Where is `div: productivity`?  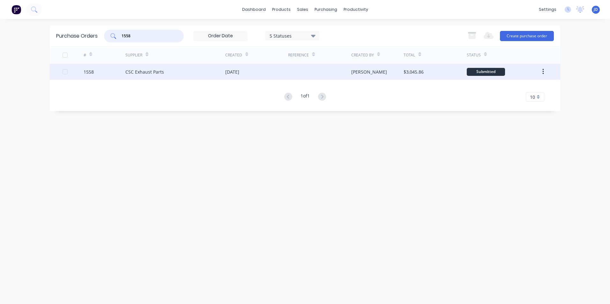 div: productivity is located at coordinates (356, 10).